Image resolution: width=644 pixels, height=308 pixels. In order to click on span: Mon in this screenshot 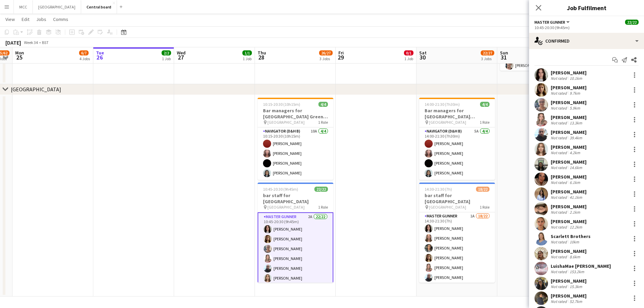, I will do `click(20, 53)`.